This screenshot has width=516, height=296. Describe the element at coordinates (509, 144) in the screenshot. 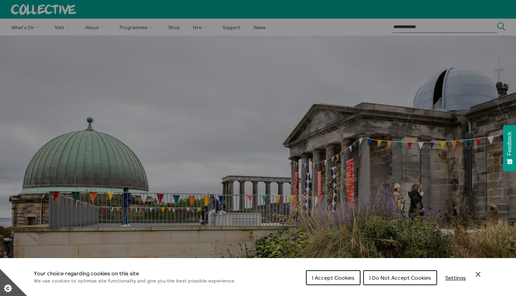

I see `span: Feedback` at that location.